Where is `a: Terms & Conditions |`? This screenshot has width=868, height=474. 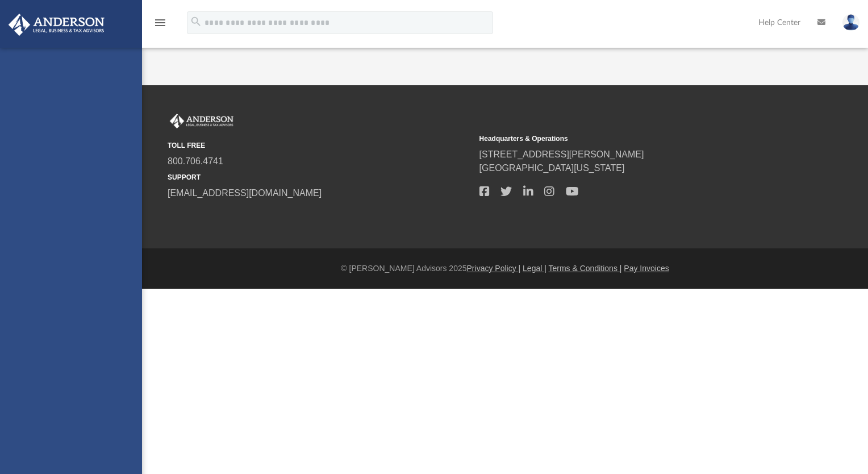
a: Terms & Conditions | is located at coordinates (585, 268).